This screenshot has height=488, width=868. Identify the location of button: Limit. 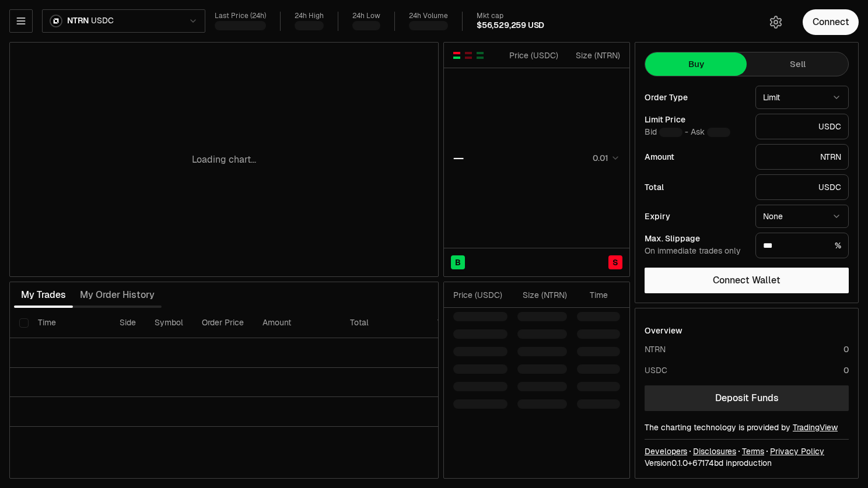
(802, 97).